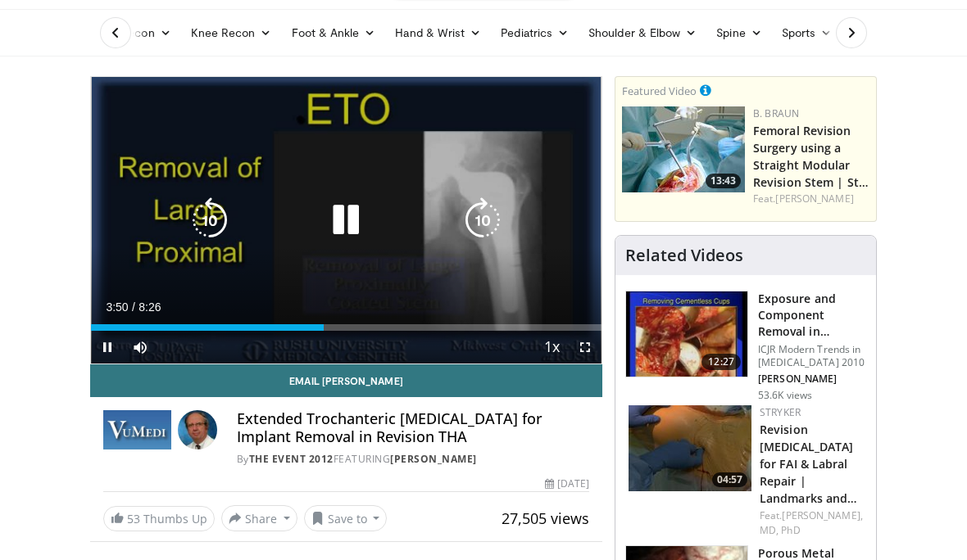 This screenshot has height=560, width=967. I want to click on button: Save to, so click(346, 518).